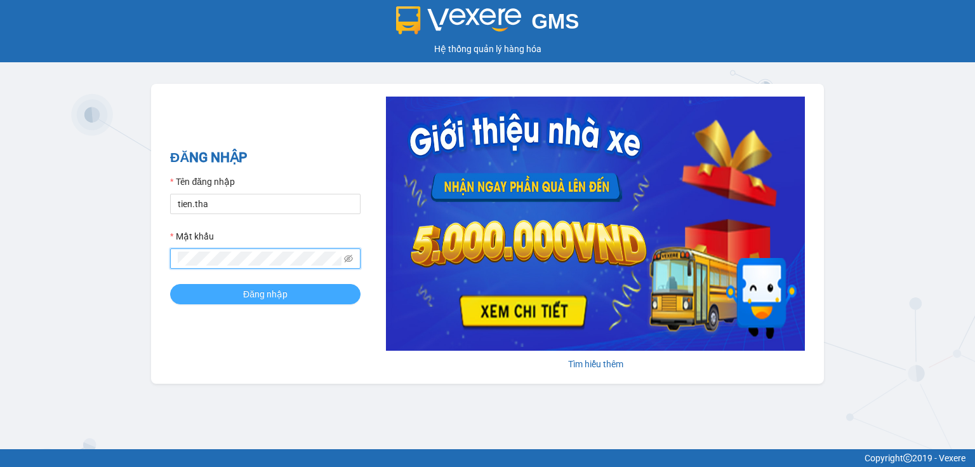 This screenshot has width=975, height=467. What do you see at coordinates (595, 223) in the screenshot?
I see `img: banner-0` at bounding box center [595, 223].